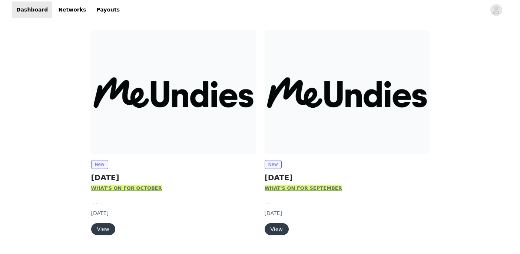  Describe the element at coordinates (496, 10) in the screenshot. I see `div: avatar` at that location.